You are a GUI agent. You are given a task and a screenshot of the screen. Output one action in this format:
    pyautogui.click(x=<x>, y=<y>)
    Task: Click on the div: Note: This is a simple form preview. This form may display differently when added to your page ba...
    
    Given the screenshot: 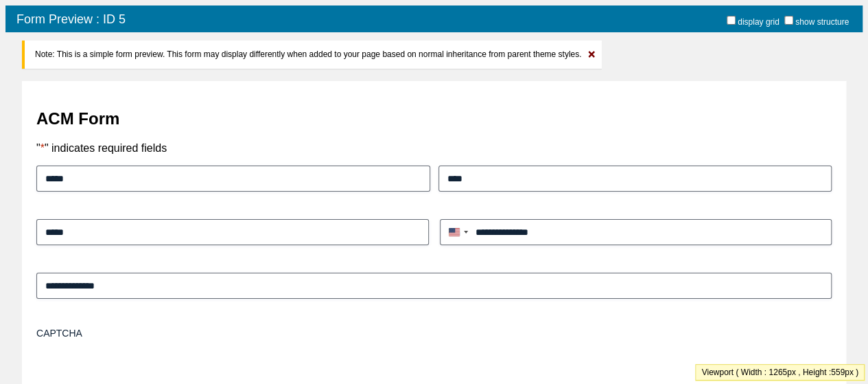 What is the action you would take?
    pyautogui.click(x=311, y=54)
    